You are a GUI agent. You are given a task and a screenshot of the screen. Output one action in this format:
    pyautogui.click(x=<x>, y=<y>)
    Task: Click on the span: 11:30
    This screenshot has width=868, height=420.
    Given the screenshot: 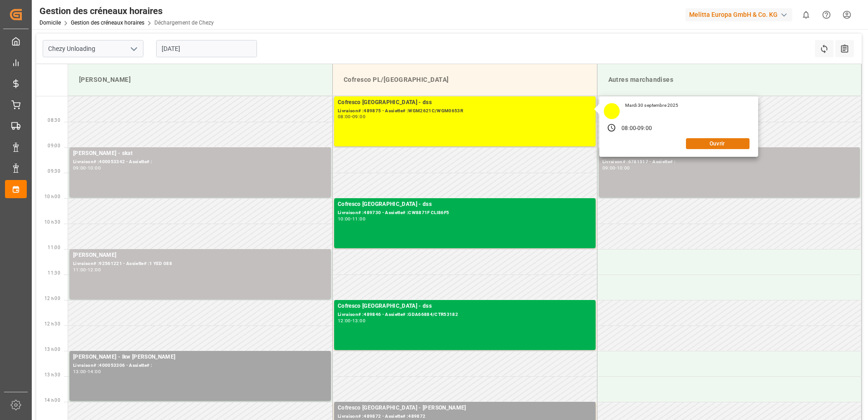 What is the action you would take?
    pyautogui.click(x=54, y=272)
    